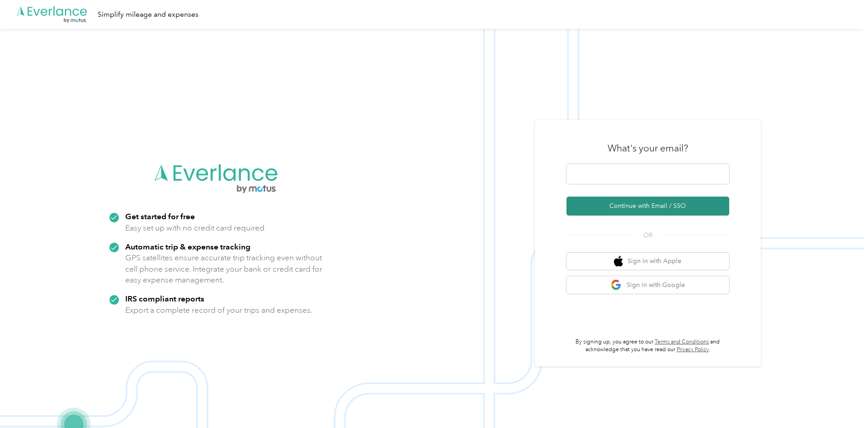 This screenshot has width=868, height=428. I want to click on p: Export a complete record of your trips and expenses., so click(219, 310).